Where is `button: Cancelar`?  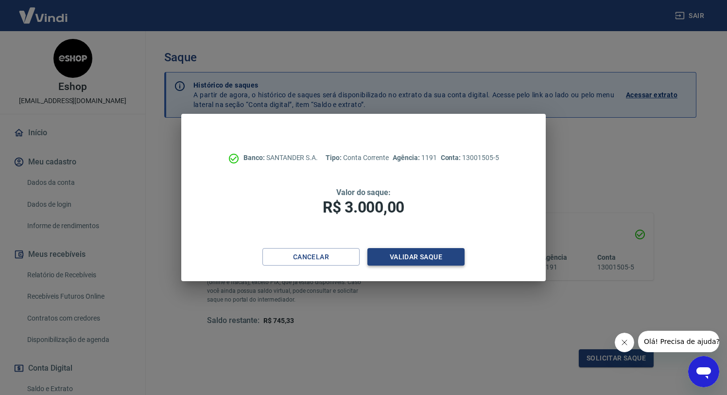
button: Cancelar is located at coordinates (311, 257).